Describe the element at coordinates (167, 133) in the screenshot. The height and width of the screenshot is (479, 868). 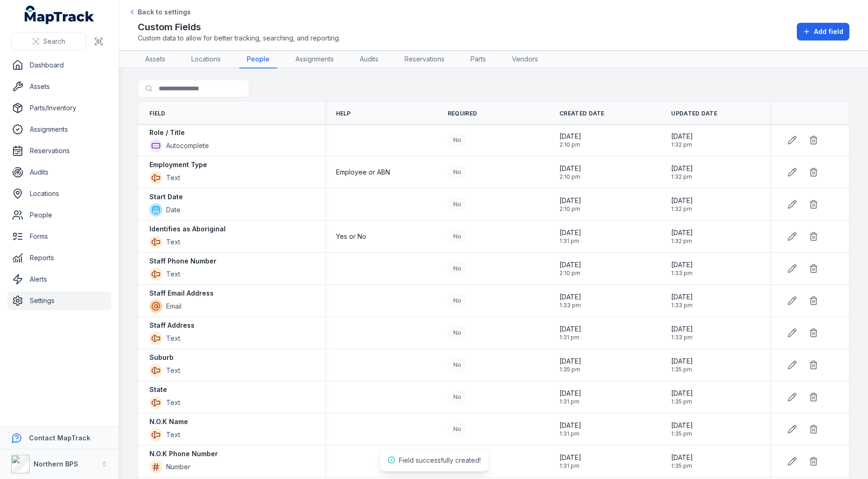
I see `strong: Role / Title` at that location.